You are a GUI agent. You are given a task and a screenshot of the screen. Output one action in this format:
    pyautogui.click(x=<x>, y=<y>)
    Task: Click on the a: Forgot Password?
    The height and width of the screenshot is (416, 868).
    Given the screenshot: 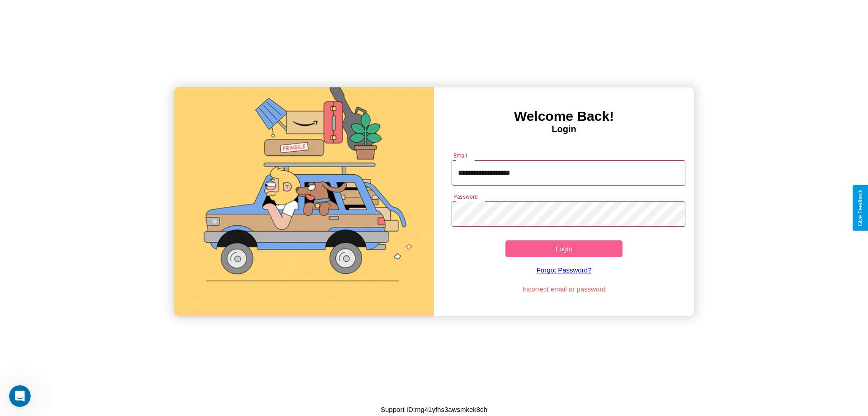 What is the action you would take?
    pyautogui.click(x=564, y=270)
    